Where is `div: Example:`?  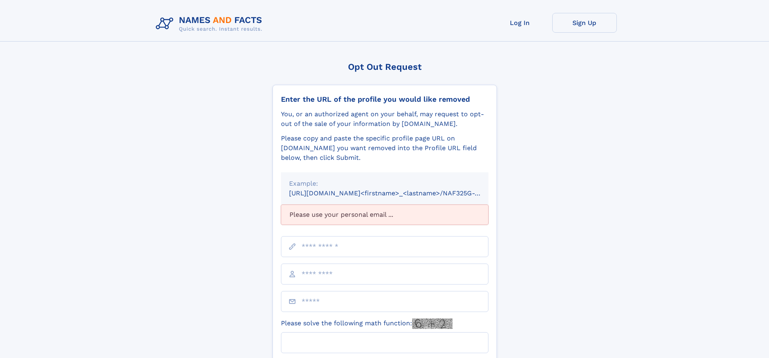
div: Example: is located at coordinates (385, 184).